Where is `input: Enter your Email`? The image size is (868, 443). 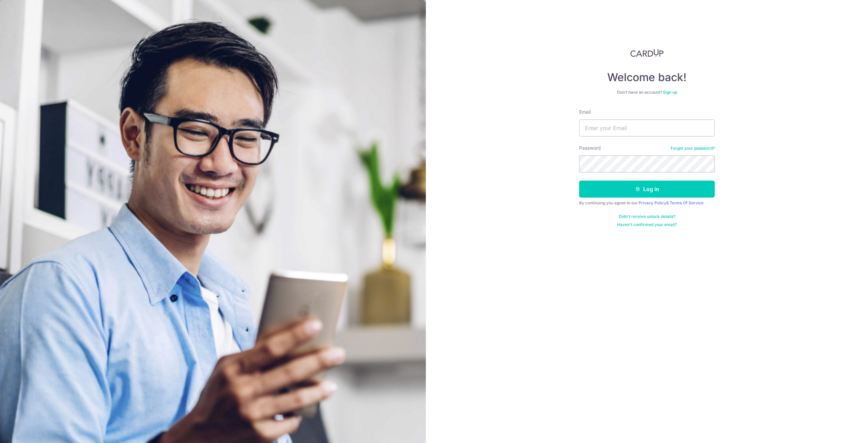 input: Enter your Email is located at coordinates (647, 128).